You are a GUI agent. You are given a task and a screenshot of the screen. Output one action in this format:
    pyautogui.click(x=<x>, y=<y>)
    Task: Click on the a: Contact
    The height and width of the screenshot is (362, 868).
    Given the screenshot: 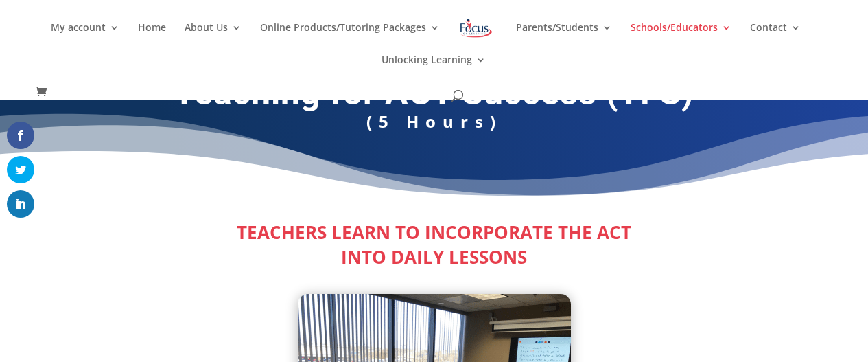 What is the action you would take?
    pyautogui.click(x=776, y=38)
    